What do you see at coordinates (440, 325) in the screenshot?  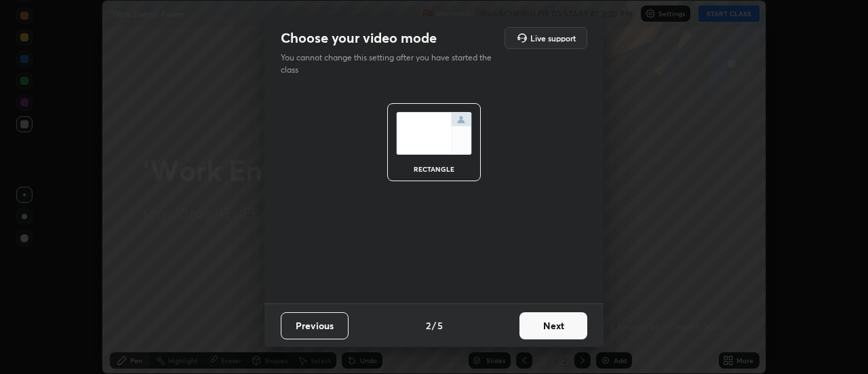 I see `h4: 5` at bounding box center [440, 325].